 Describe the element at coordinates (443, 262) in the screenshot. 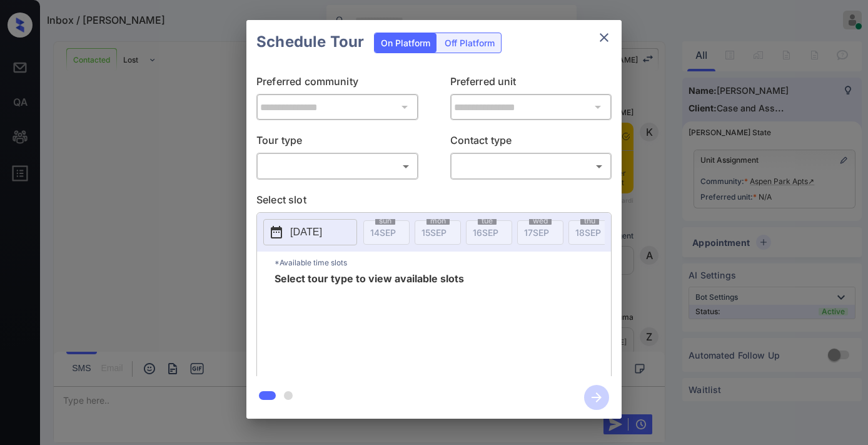

I see `p: *Available time slots` at that location.